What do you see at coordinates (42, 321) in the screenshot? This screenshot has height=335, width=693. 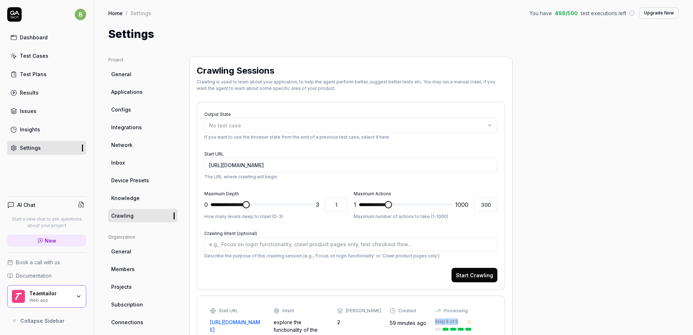 I see `span: Collapse Sidebar` at bounding box center [42, 321].